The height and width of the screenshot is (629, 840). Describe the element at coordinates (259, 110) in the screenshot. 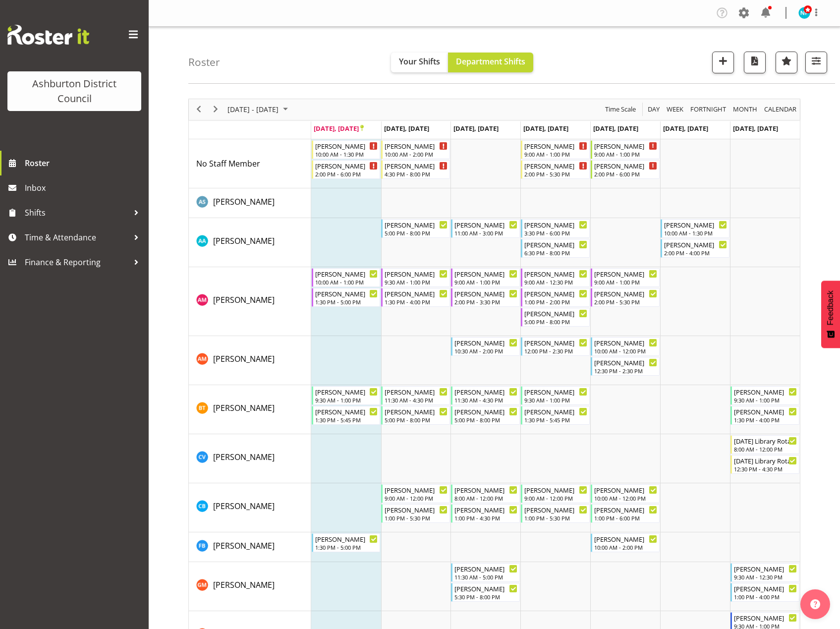

I see `div: September 22 - 28, 2025` at that location.